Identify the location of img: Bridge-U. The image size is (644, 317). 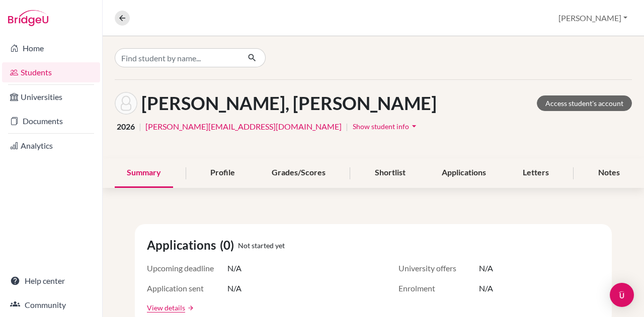
(28, 18).